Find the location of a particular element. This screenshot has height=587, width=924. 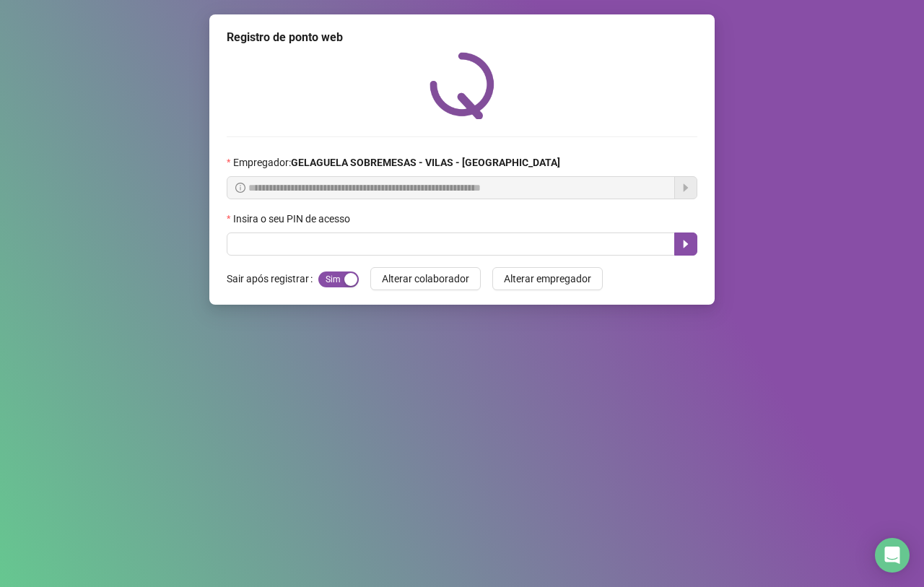

span: info-circle is located at coordinates (240, 188).